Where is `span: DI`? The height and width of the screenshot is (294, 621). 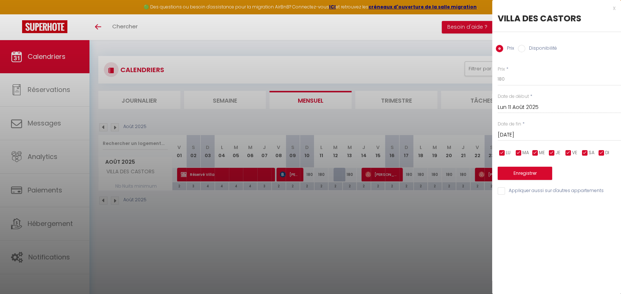 span: DI is located at coordinates (607, 153).